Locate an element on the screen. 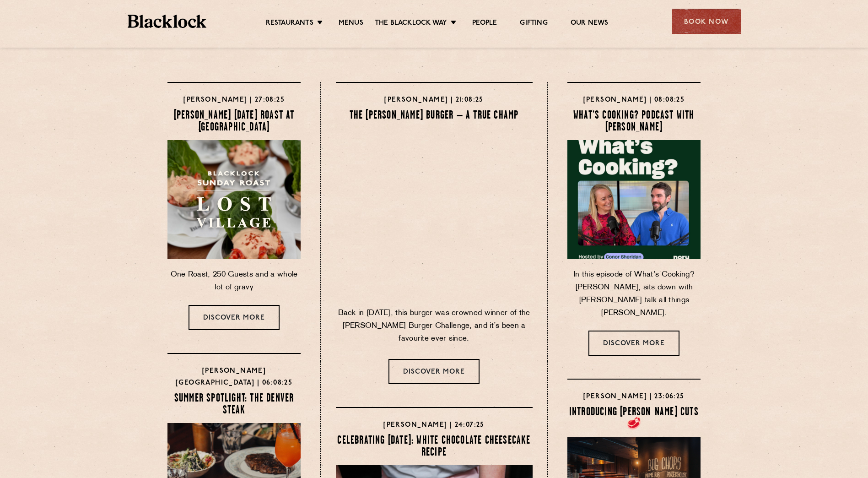  a: Gifting is located at coordinates (534, 24).